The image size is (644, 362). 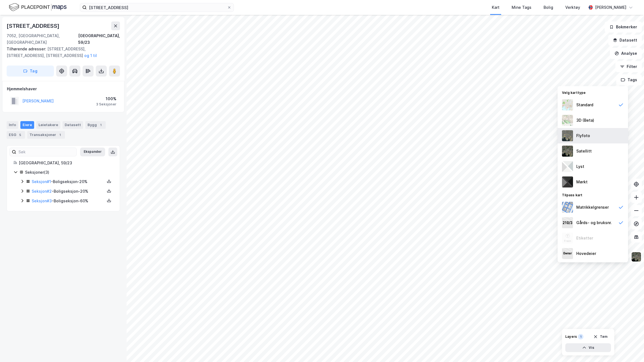 What do you see at coordinates (73, 125) in the screenshot?
I see `div: Datasett` at bounding box center [73, 125].